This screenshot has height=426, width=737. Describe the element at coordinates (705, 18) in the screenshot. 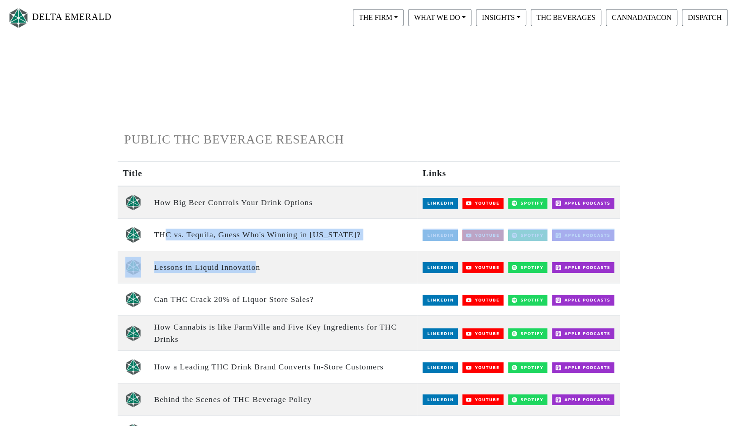

I see `button: DISPATCH` at that location.